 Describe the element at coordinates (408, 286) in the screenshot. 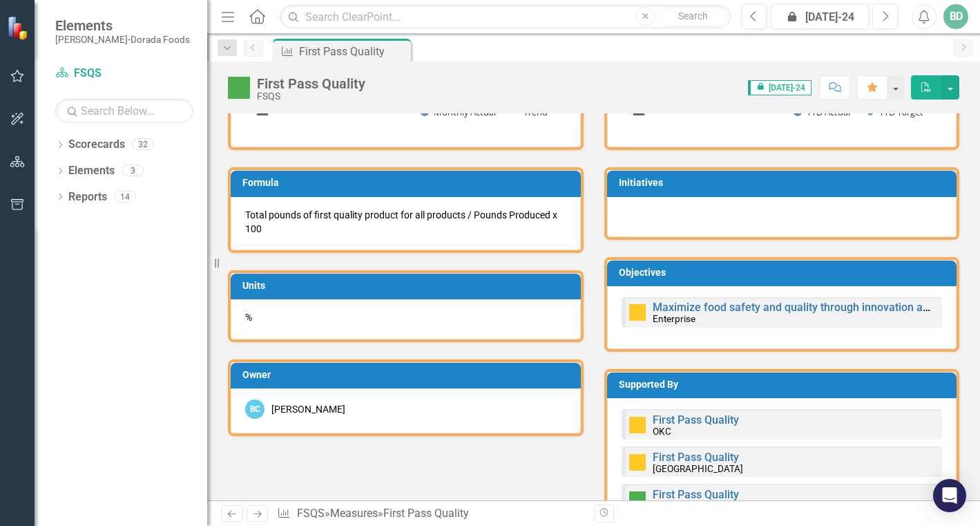

I see `h3: Units` at that location.